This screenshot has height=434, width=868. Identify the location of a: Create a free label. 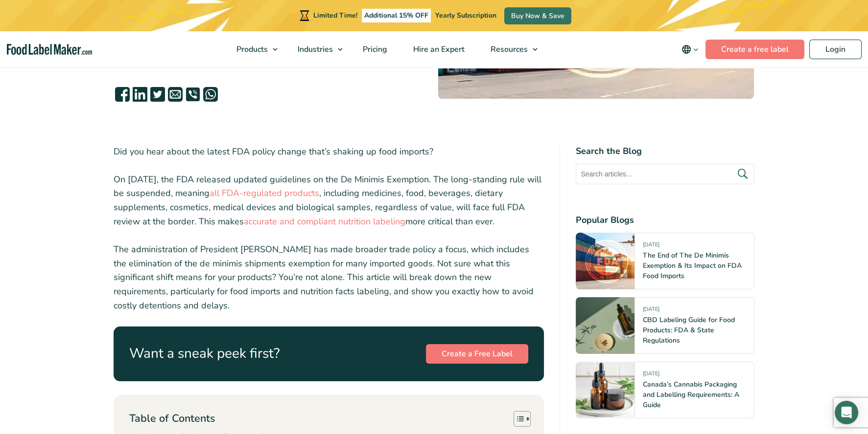
(755, 50).